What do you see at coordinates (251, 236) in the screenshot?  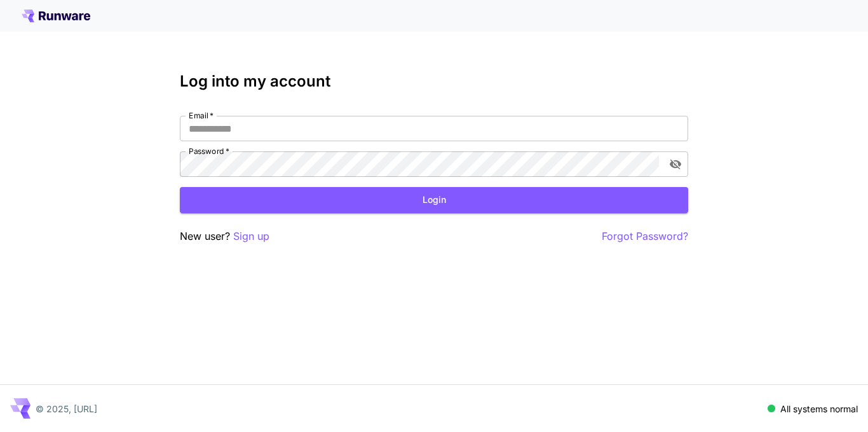 I see `button: Sign up` at bounding box center [251, 236].